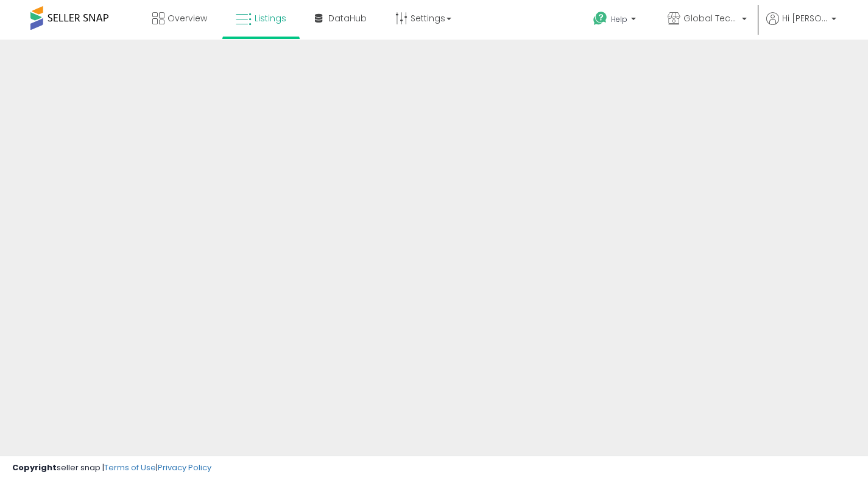 The image size is (868, 480). I want to click on div: seller snap | |, so click(111, 468).